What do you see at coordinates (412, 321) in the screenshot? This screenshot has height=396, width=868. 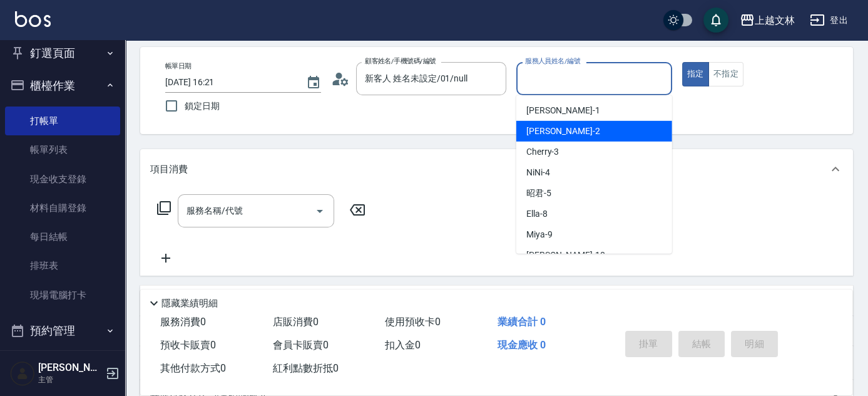 I see `span: 使用預收卡 0` at bounding box center [412, 321].